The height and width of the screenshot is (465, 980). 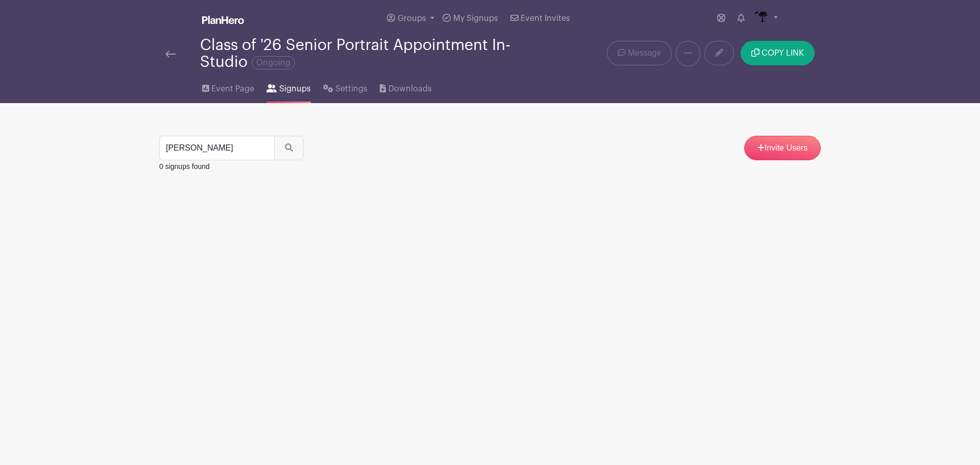 What do you see at coordinates (217, 148) in the screenshot?
I see `input: Search Signups` at bounding box center [217, 148].